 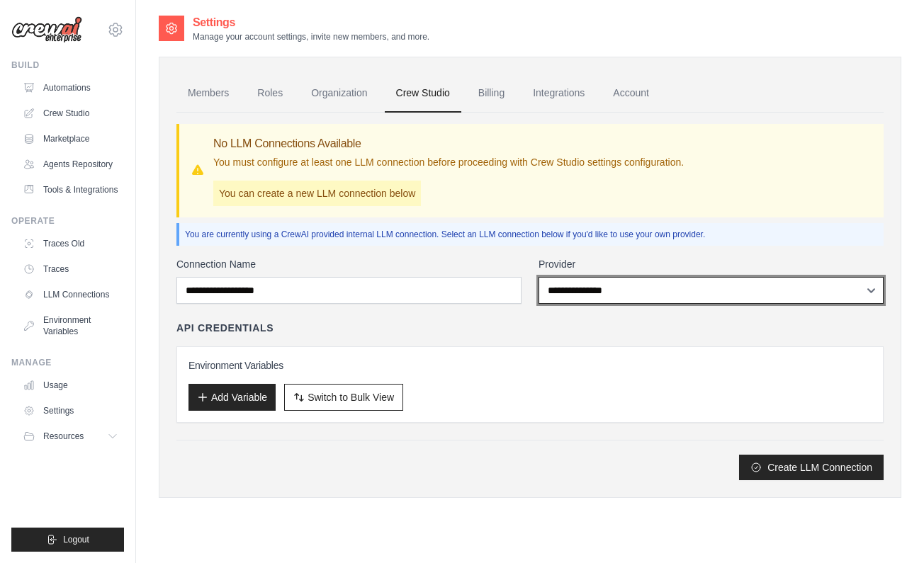 What do you see at coordinates (232, 397) in the screenshot?
I see `button: Add Variable` at bounding box center [232, 397].